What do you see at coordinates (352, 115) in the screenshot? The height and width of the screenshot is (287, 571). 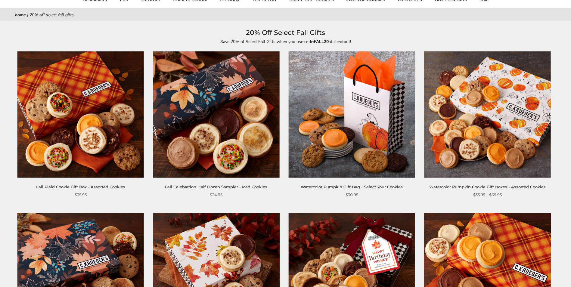 I see `img: Watercolor Pumpkin Gift Bag - Select Your Cookies` at bounding box center [352, 115].